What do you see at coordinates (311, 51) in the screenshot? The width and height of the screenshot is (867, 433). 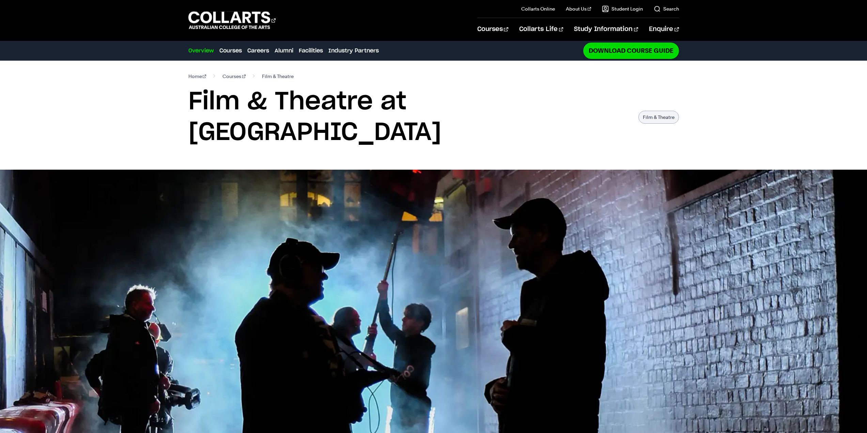 I see `a: Facilities` at bounding box center [311, 51].